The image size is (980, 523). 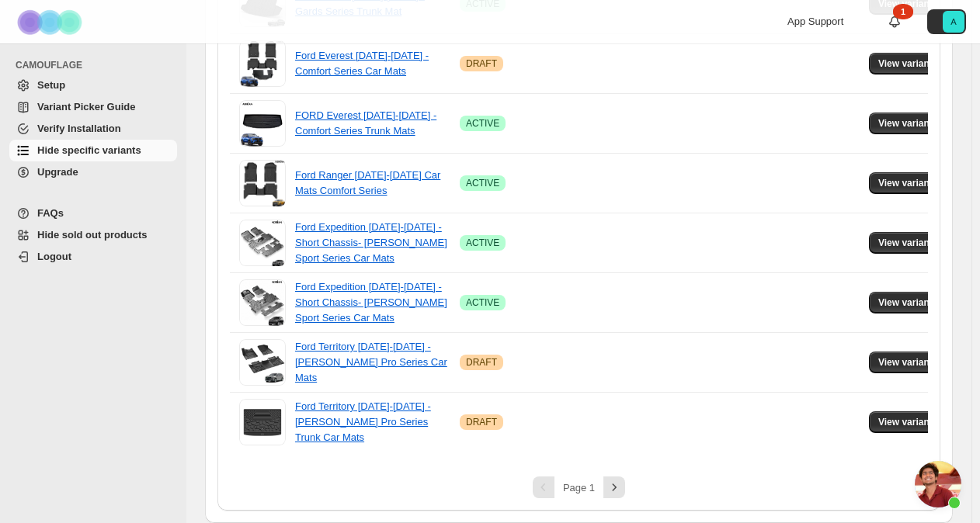 What do you see at coordinates (51, 85) in the screenshot?
I see `span: Setup` at bounding box center [51, 85].